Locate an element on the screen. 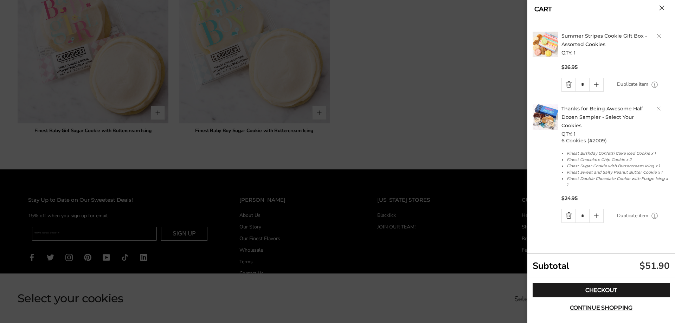 This screenshot has height=323, width=675. li: Finest Chocolate Chip Cookie x 2 is located at coordinates (618, 160).